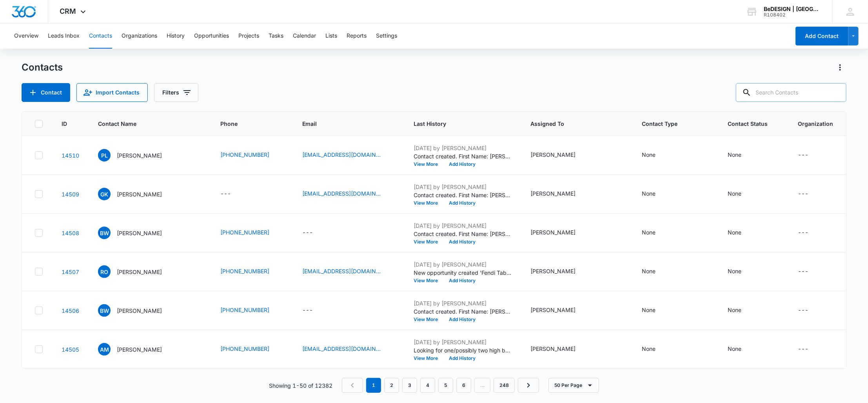  Describe the element at coordinates (315, 233) in the screenshot. I see `div: Email - - Select to Edit Field` at that location.